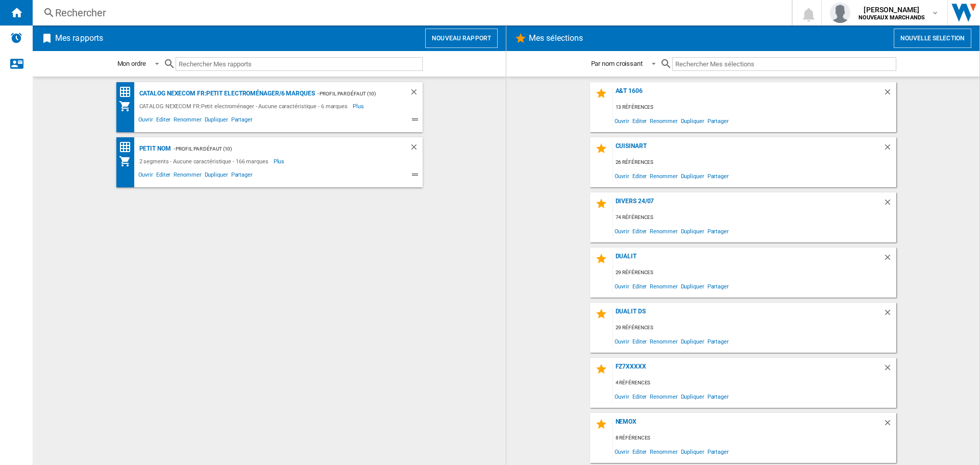 The height and width of the screenshot is (465, 980). Describe the element at coordinates (205, 161) in the screenshot. I see `div: 2 segments - Aucune caractéristique - 166 marques` at that location.